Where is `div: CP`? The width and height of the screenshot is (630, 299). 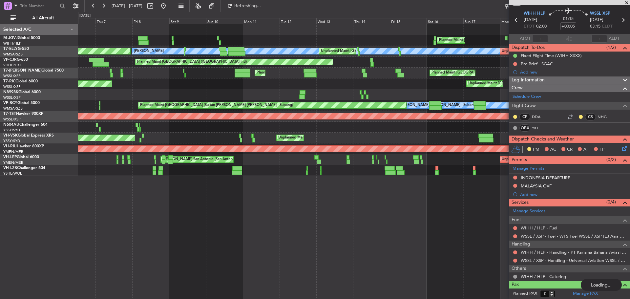 div: CP is located at coordinates (524, 117).